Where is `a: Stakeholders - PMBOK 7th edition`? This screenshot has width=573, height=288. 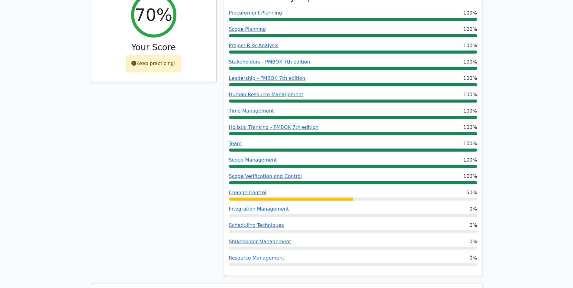
a: Stakeholders - PMBOK 7th edition is located at coordinates (269, 62).